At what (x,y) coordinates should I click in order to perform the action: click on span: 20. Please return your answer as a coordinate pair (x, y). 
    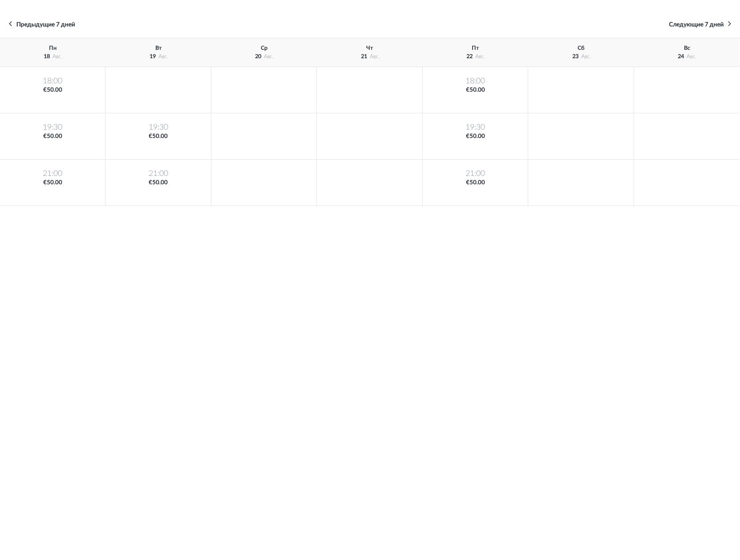
    Looking at the image, I should click on (258, 56).